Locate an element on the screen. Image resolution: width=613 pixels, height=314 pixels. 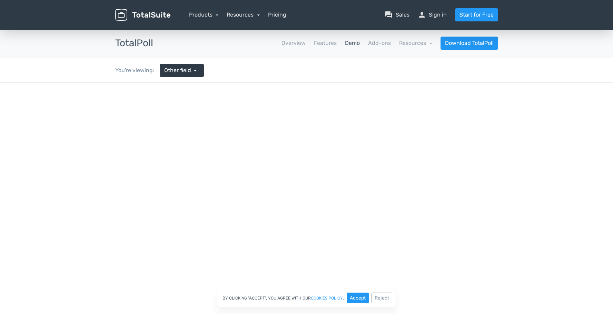
span: question_answer is located at coordinates (389, 15).